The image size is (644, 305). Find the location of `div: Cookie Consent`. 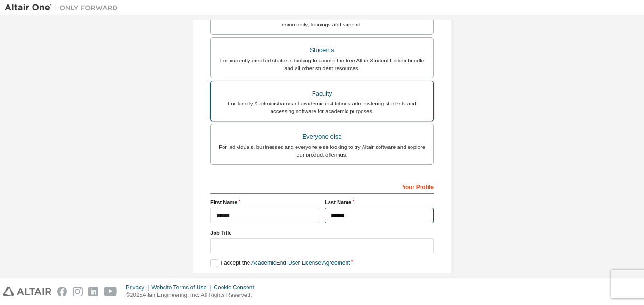

div: Cookie Consent is located at coordinates (237, 288).